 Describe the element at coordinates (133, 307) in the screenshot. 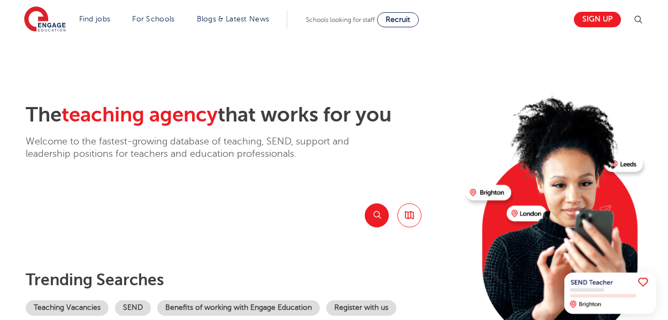

I see `a: SEND` at that location.